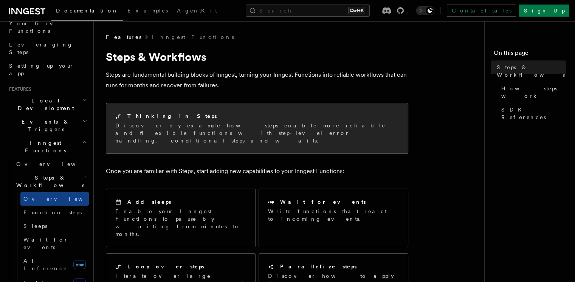 This screenshot has width=575, height=282. What do you see at coordinates (148, 11) in the screenshot?
I see `a: Examples` at bounding box center [148, 11].